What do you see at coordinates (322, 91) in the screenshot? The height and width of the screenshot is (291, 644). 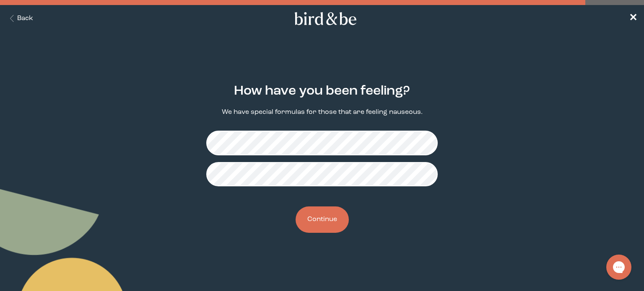 I see `h2: How have you been feeling?` at bounding box center [322, 91].